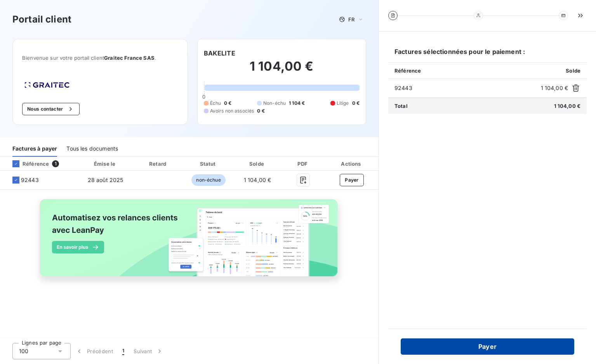  What do you see at coordinates (34, 149) in the screenshot?
I see `div: Factures à payer` at bounding box center [34, 149].